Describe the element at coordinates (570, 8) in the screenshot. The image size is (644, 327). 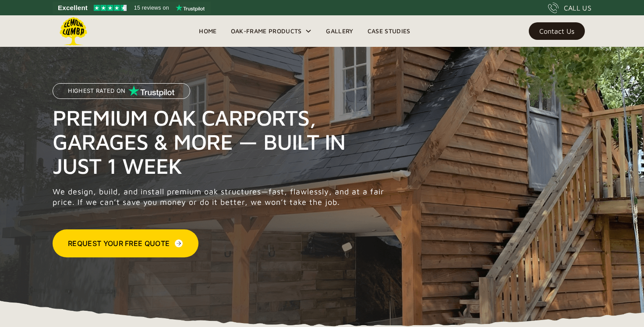
I see `a: CALL US` at that location.